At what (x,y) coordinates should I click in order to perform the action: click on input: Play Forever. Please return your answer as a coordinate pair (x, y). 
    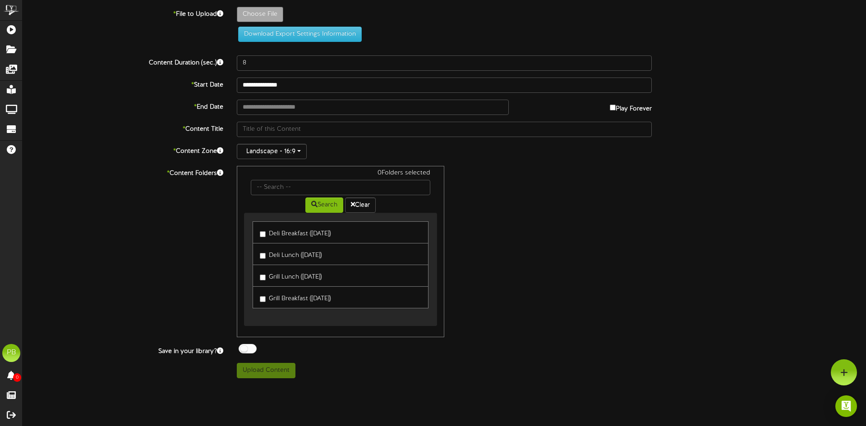
    Looking at the image, I should click on (612, 107).